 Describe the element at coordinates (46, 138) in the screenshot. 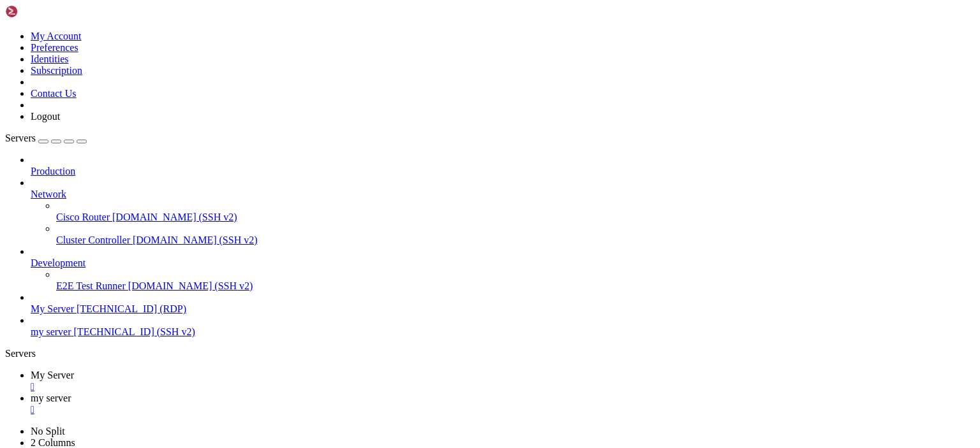

I see `a: Servers` at that location.